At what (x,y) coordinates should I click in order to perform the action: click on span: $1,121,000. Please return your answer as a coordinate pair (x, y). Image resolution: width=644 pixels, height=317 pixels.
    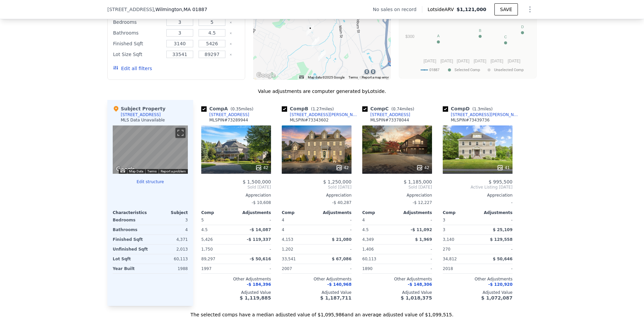
    Looking at the image, I should click on (471, 9).